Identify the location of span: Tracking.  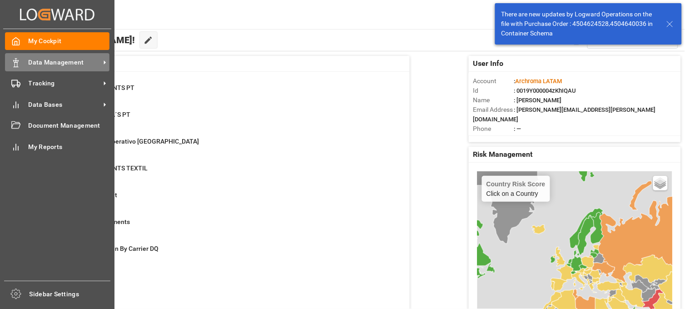
(65, 83).